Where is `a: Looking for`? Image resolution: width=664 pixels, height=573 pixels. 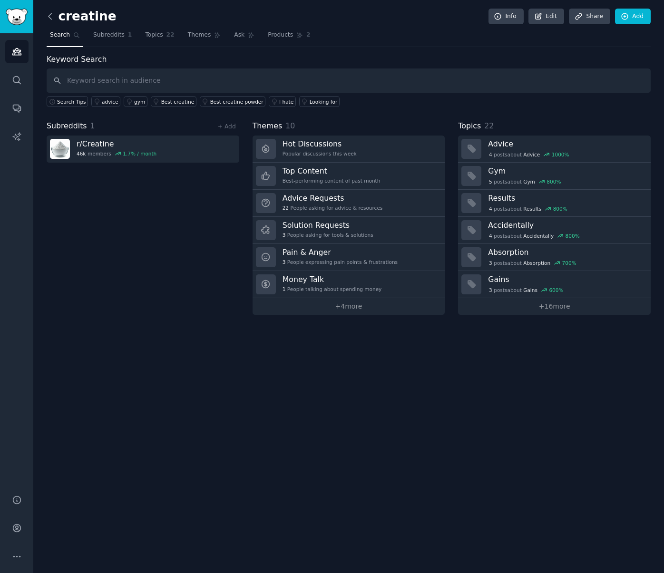
a: Looking for is located at coordinates (319, 101).